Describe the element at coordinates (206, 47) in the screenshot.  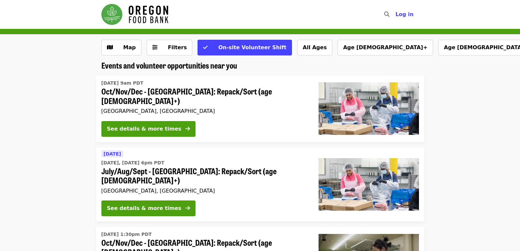
I see `i: check icon` at that location.